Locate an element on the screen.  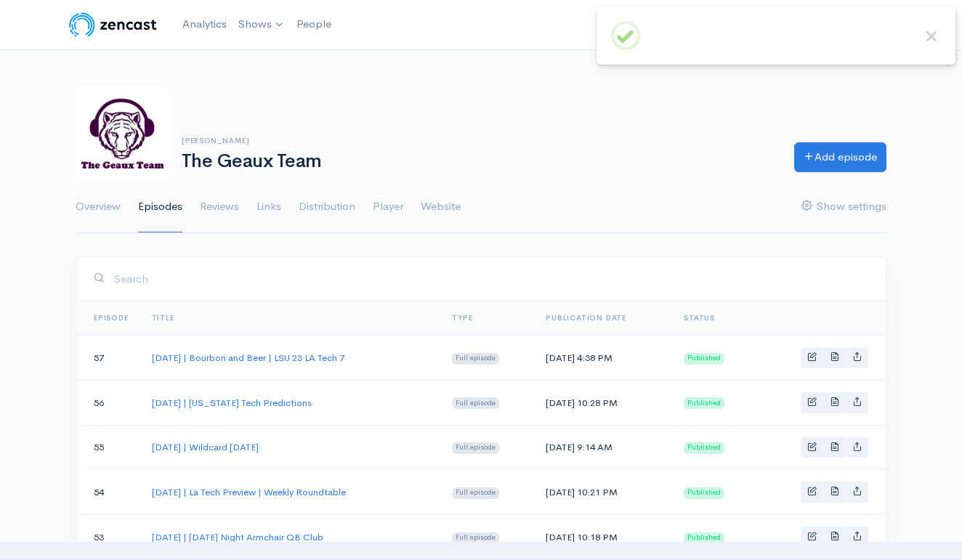
a: Player is located at coordinates (388, 207).